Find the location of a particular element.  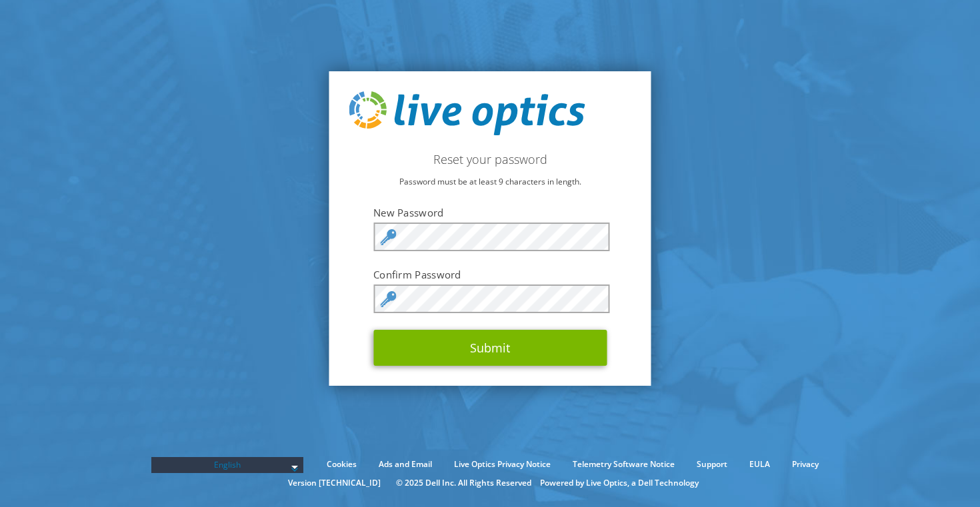

li: © 2025 Dell Inc. All Rights Reserved is located at coordinates (463, 483).